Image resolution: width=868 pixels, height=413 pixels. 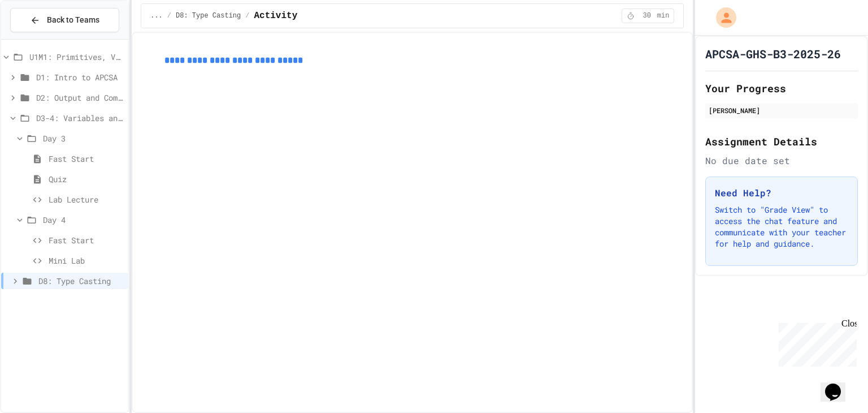 I want to click on span: D3-4: Variables and Input, so click(x=80, y=117).